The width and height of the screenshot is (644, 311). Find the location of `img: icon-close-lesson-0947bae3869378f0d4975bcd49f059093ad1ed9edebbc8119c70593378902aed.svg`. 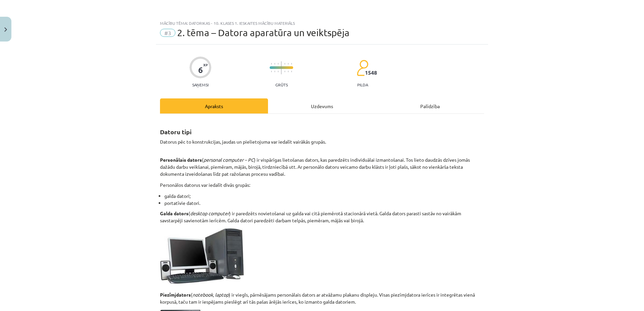

img: icon-close-lesson-0947bae3869378f0d4975bcd49f059093ad1ed9edebbc8119c70593378902aed.svg is located at coordinates (6, 30).